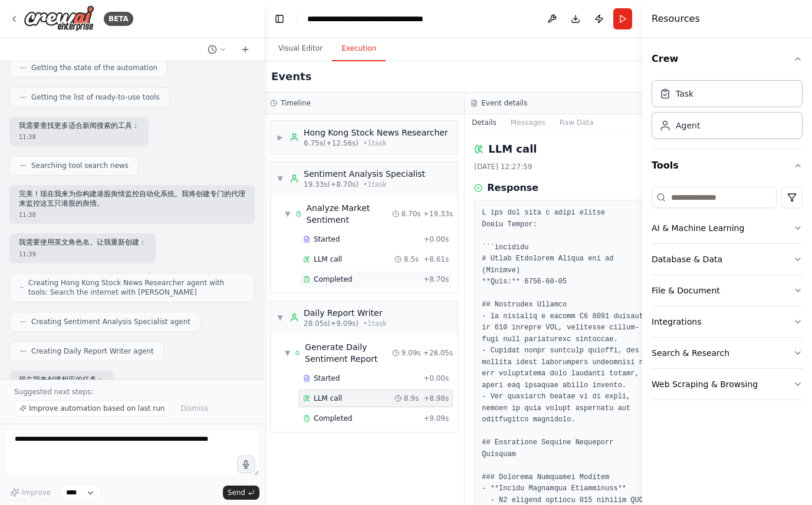 This screenshot has height=505, width=812. Describe the element at coordinates (331, 324) in the screenshot. I see `span: 28.05s (+9.09s)` at that location.